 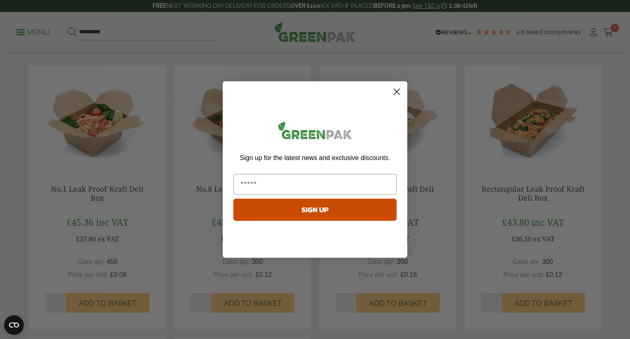 I want to click on button: Open CMP widget, so click(x=14, y=325).